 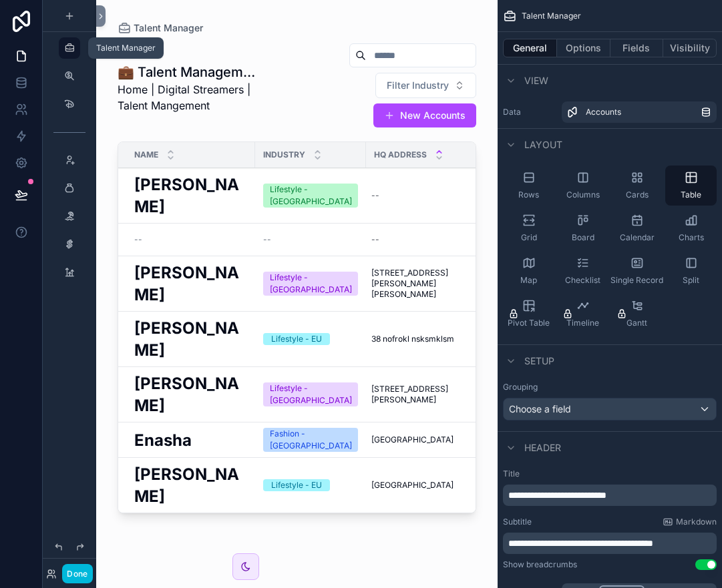 What do you see at coordinates (691, 238) in the screenshot?
I see `span: Charts` at bounding box center [691, 238].